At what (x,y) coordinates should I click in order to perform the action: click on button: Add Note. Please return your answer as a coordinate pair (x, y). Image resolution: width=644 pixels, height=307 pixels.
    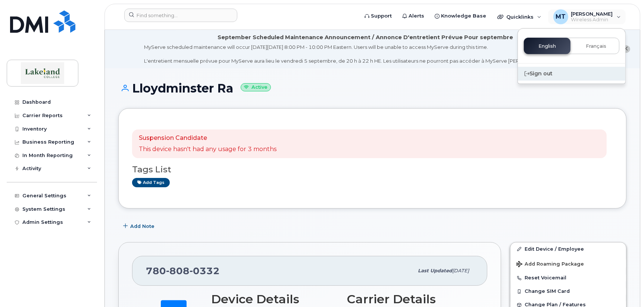
    Looking at the image, I should click on (139, 227).